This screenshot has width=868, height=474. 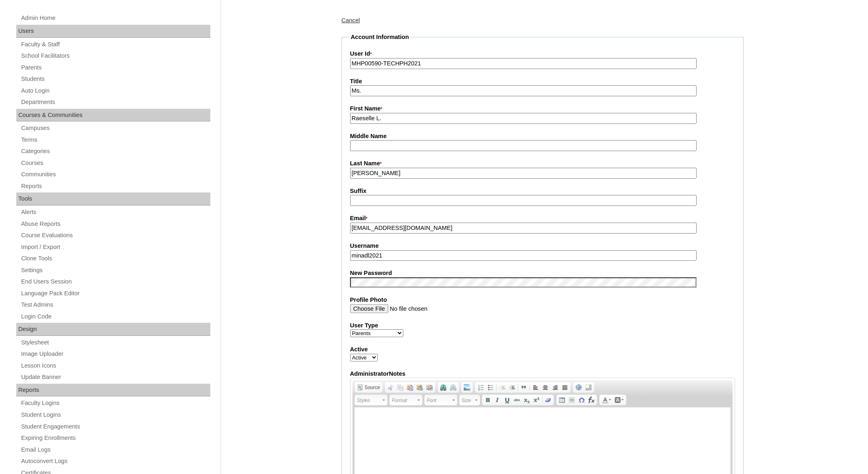 I want to click on a: Autoconvert Logs, so click(x=115, y=461).